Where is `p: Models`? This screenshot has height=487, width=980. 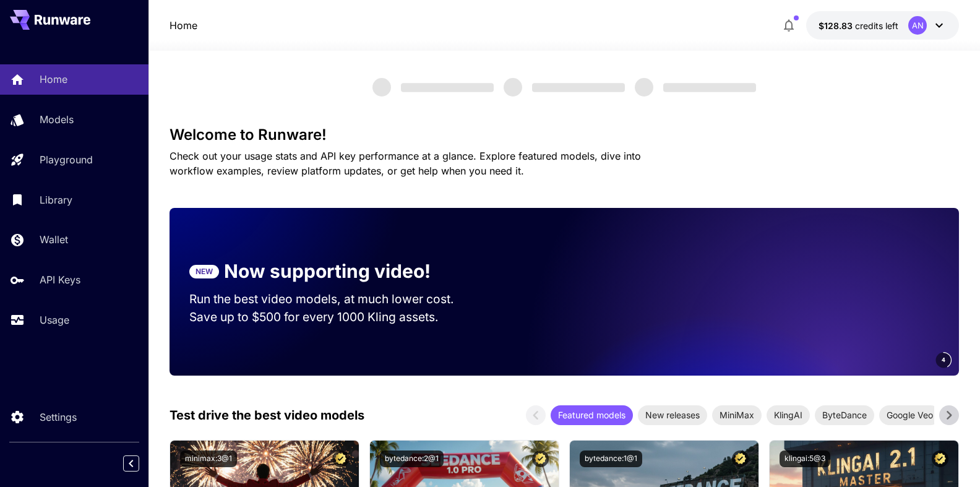 p: Models is located at coordinates (57, 120).